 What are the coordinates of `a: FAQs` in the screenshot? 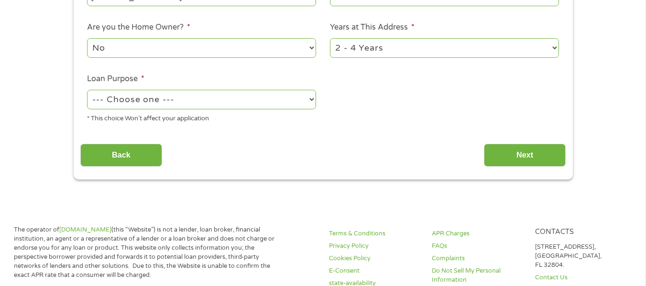 It's located at (477, 246).